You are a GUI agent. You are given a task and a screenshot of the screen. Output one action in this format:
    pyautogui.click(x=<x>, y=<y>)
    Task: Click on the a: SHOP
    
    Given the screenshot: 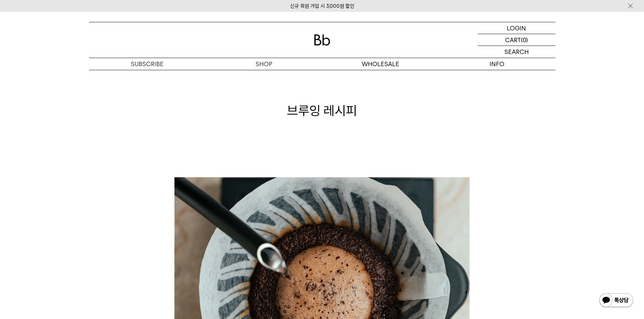 What is the action you would take?
    pyautogui.click(x=263, y=64)
    